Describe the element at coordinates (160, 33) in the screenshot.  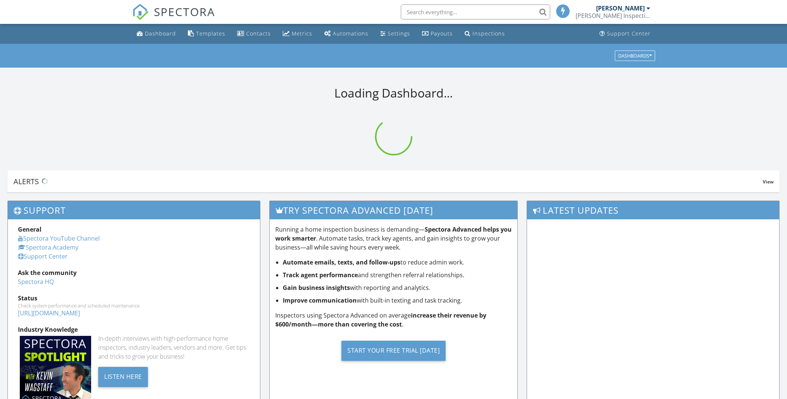
I see `div: Dashboard` at that location.